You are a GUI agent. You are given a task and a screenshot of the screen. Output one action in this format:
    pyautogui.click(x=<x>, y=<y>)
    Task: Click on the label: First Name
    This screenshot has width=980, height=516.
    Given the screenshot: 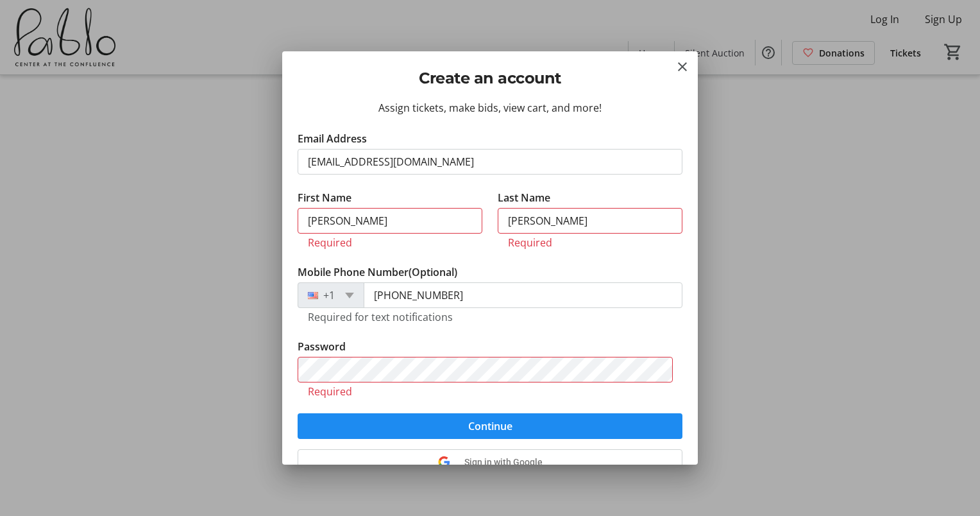 What is the action you would take?
    pyautogui.click(x=324, y=197)
    